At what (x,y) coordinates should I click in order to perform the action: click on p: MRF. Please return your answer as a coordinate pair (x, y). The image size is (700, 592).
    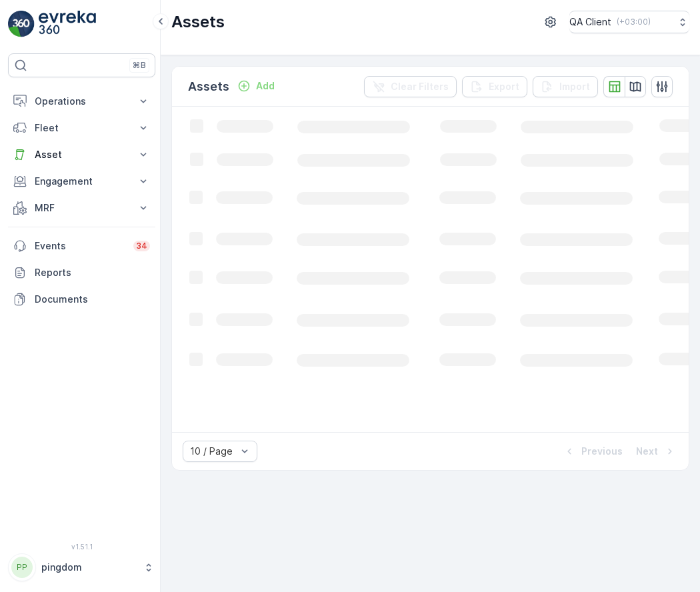
    Looking at the image, I should click on (82, 208).